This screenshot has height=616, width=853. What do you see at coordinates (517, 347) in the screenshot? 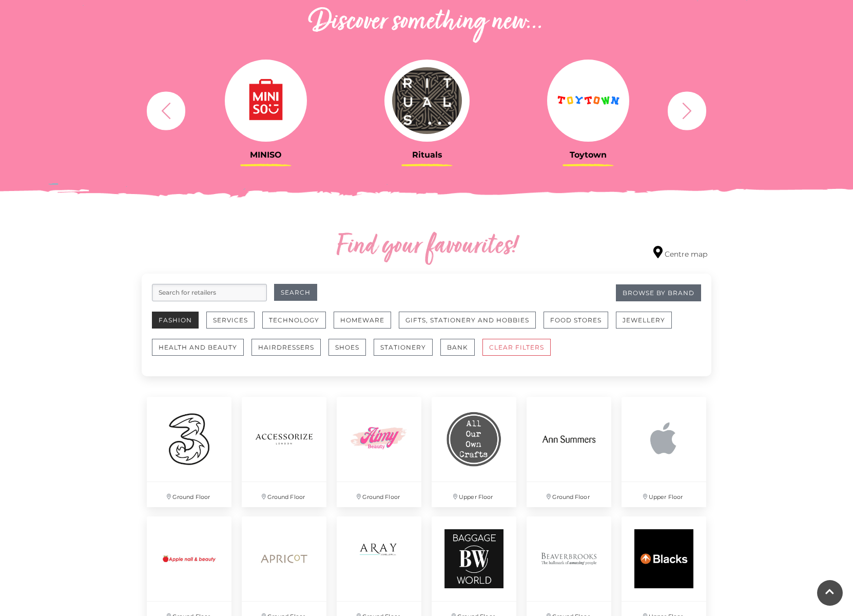
I see `button: CLEAR FILTERS` at bounding box center [517, 347].